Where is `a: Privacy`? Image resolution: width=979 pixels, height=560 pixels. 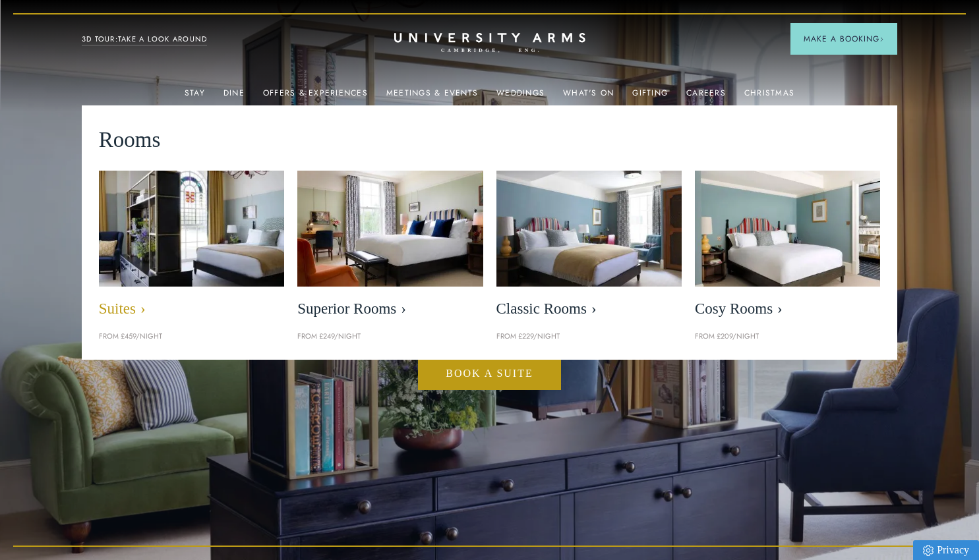
a: Privacy is located at coordinates (945, 550).